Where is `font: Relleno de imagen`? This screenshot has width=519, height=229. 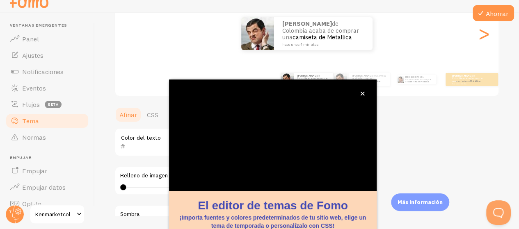 font: Relleno de imagen is located at coordinates (144, 176).